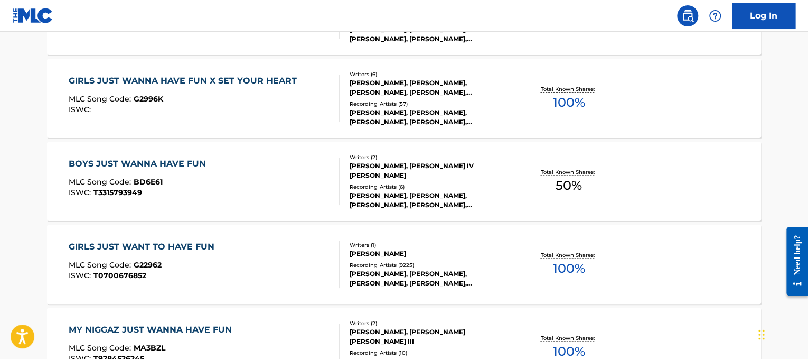  Describe the element at coordinates (715, 16) in the screenshot. I see `img: help` at that location.